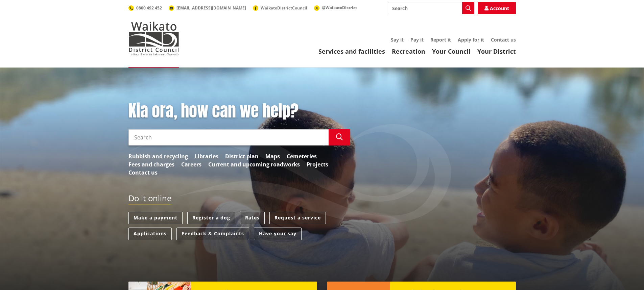 The image size is (644, 290). Describe the element at coordinates (254, 164) in the screenshot. I see `a: Current and upcoming roadworks` at that location.